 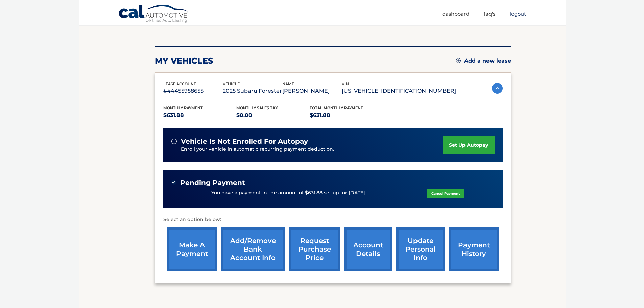 What do you see at coordinates (490, 13) in the screenshot?
I see `a: FAQ's` at bounding box center [490, 13].